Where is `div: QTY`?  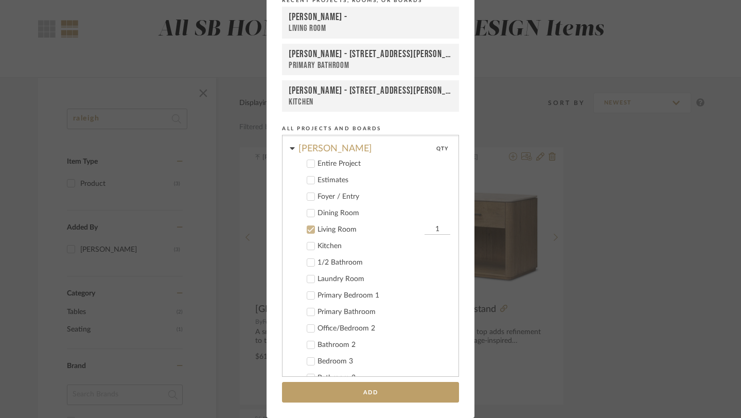 div: QTY is located at coordinates (442, 146).